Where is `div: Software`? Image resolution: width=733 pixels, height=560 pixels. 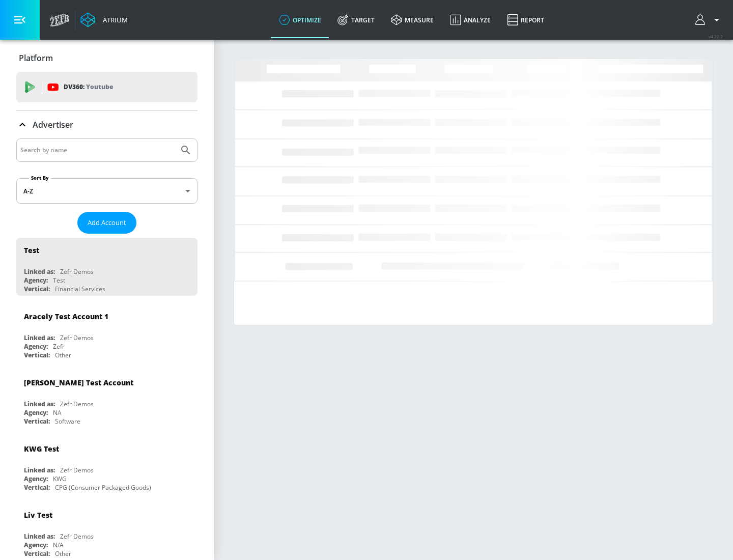 div: Software is located at coordinates (68, 421).